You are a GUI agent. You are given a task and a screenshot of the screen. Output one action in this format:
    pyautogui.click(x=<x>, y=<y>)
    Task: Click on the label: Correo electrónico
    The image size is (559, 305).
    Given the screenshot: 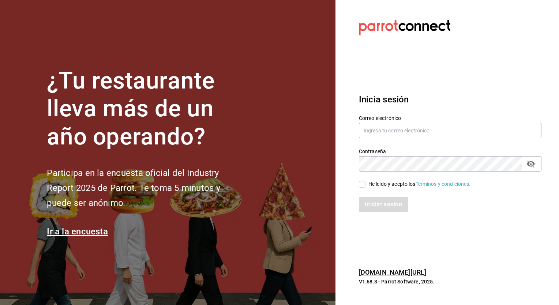 What is the action you would take?
    pyautogui.click(x=450, y=118)
    